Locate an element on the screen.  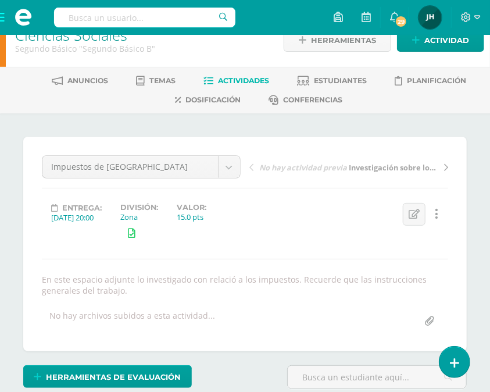
img: 8f6081552c2c2e82198f93275e96240a.png is located at coordinates (430, 17).